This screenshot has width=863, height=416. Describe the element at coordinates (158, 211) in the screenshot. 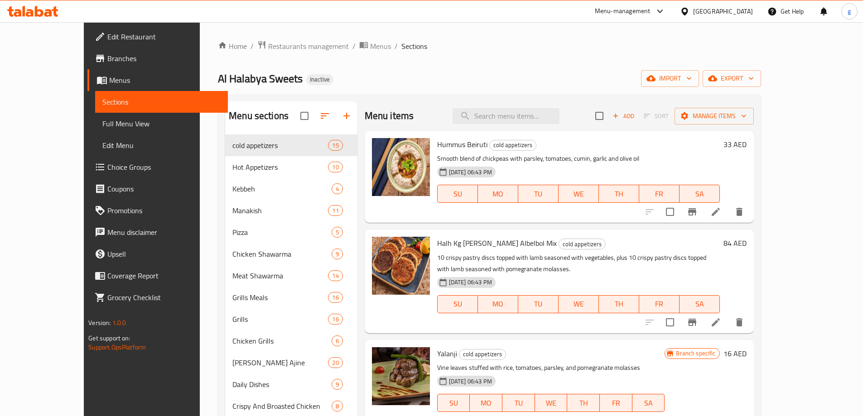

I see `a: Promotions` at that location.